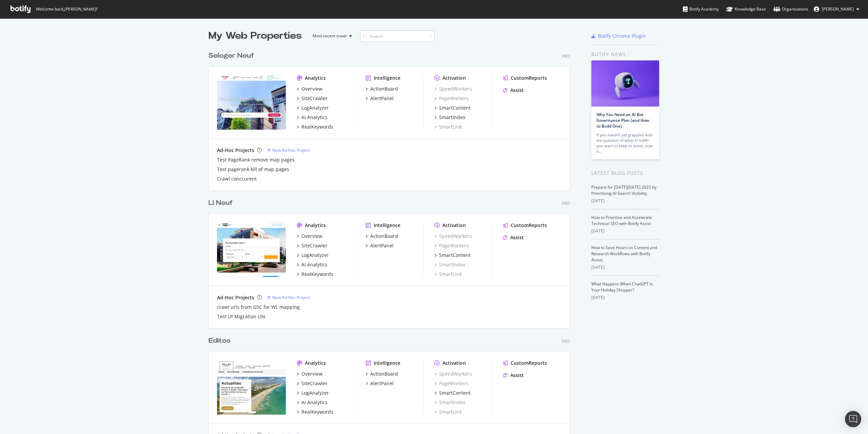  I want to click on div: Activation, so click(454, 78).